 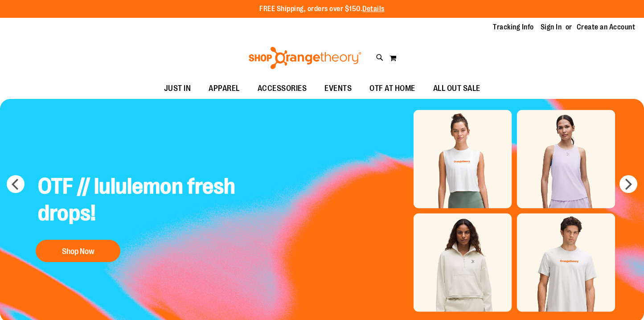 I want to click on h2: OTF // lululemon fresh drops!, so click(x=137, y=200).